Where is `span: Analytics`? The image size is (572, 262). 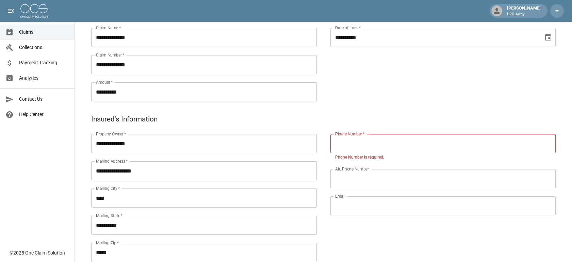
span: Analytics is located at coordinates (44, 78).